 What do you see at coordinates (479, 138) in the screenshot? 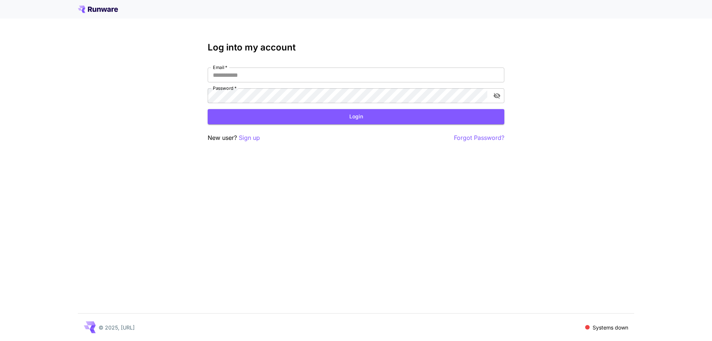
I see `button: Forgot Password?` at bounding box center [479, 138].